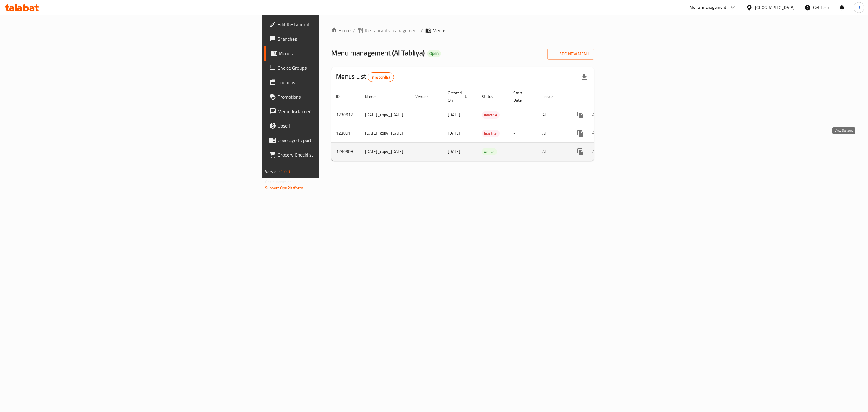  Describe the element at coordinates (284, 188) in the screenshot. I see `a: Support.OpsPlatform` at that location.